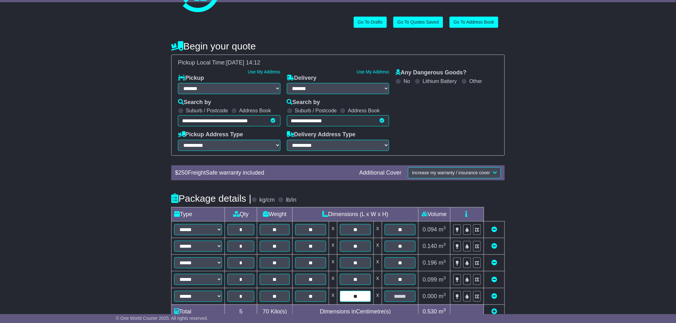  Describe the element at coordinates (291, 200) in the screenshot. I see `label: lb/in` at that location.